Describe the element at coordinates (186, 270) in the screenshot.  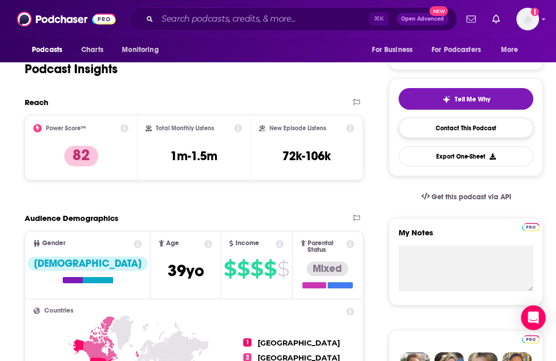
I see `span: 39 yo` at that location.